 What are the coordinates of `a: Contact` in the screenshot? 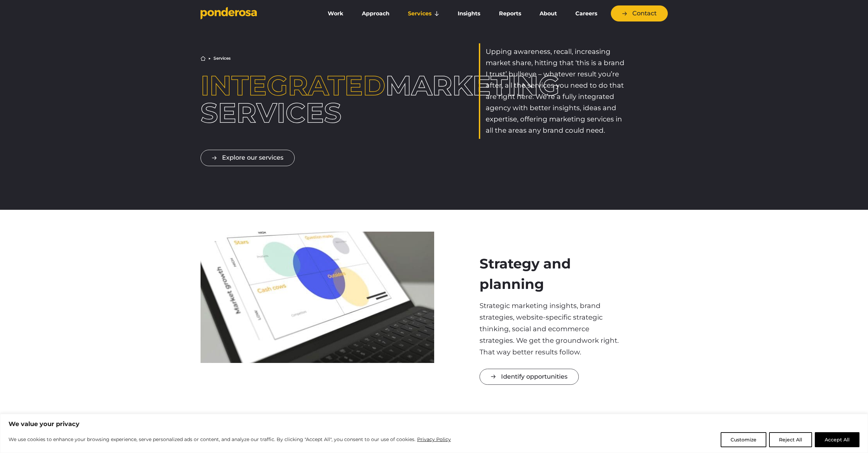 It's located at (639, 13).